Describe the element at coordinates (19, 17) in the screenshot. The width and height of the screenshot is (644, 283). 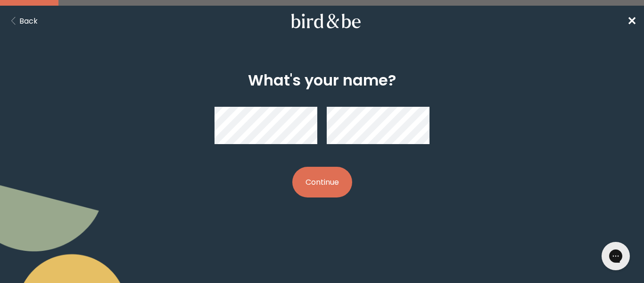
I see `button: Gorgias live chat` at that location.